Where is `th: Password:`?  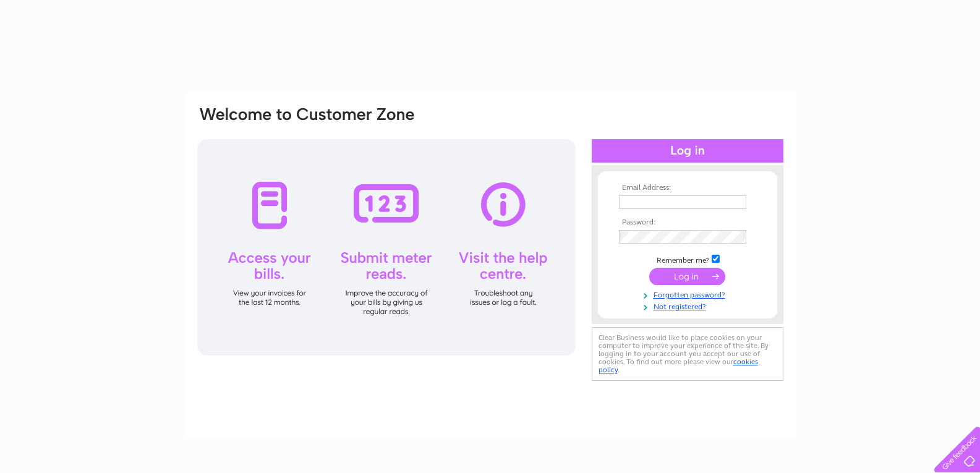 th: Password: is located at coordinates (687, 223).